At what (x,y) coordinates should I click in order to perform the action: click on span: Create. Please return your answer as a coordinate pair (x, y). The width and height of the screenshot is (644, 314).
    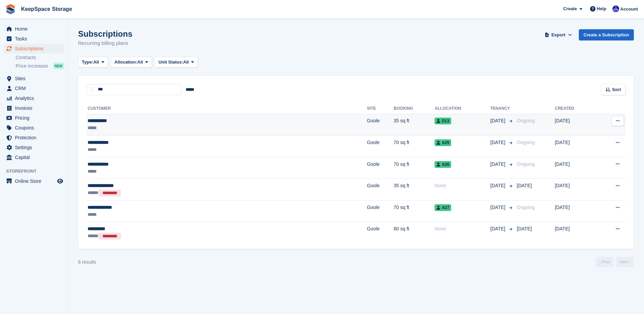
    Looking at the image, I should click on (571, 9).